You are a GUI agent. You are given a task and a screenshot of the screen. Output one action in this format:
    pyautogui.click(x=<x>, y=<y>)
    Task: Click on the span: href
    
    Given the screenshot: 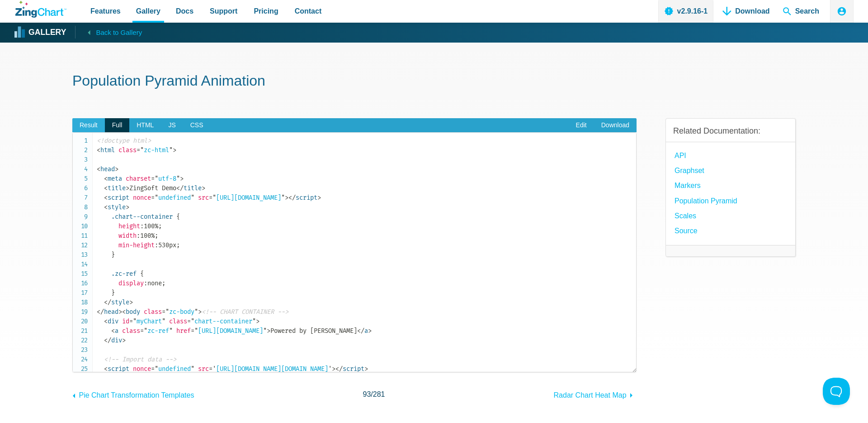 What is the action you would take?
    pyautogui.click(x=183, y=330)
    